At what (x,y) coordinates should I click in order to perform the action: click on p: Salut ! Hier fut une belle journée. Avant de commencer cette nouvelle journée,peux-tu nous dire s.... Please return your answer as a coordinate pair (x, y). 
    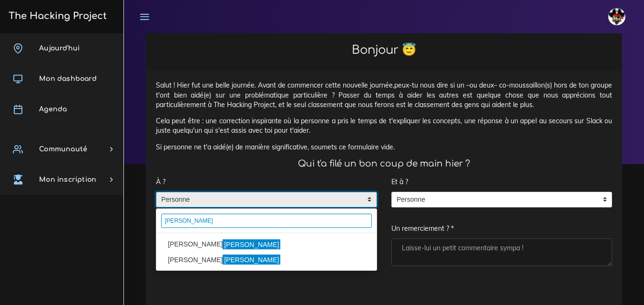
    Looking at the image, I should click on (384, 95).